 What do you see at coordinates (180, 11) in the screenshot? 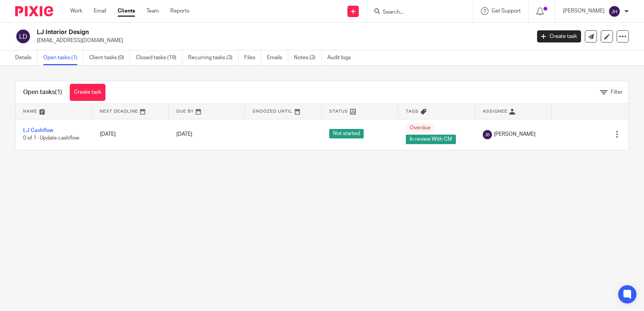
I see `a: Reports` at bounding box center [180, 11].